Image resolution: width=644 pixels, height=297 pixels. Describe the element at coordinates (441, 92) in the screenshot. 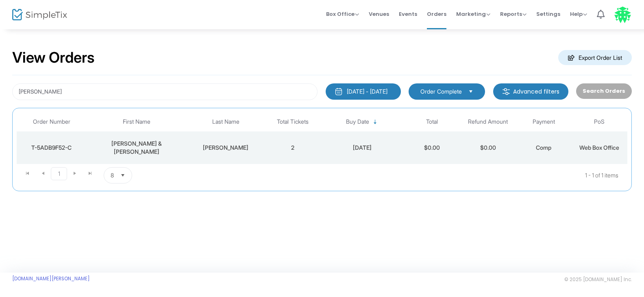

I see `span: Order Complete` at that location.